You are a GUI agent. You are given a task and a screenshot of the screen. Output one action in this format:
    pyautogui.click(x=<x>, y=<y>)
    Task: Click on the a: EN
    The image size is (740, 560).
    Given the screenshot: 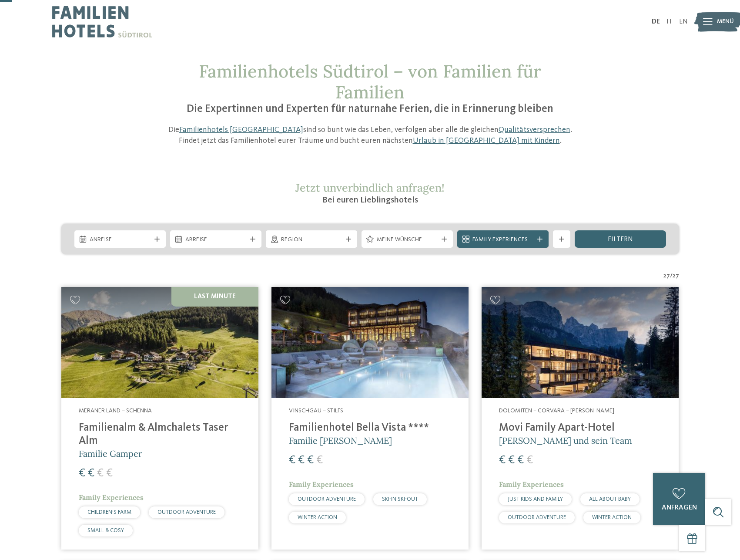 What is the action you would take?
    pyautogui.click(x=684, y=22)
    